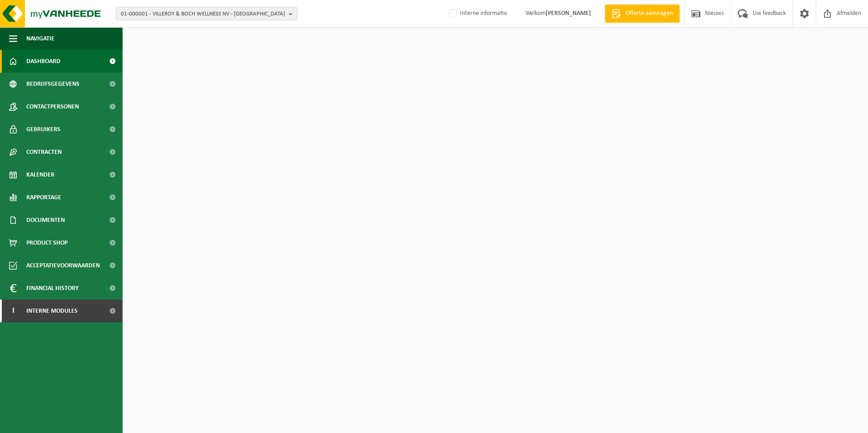  I want to click on span: Offerte aanvragen, so click(649, 14).